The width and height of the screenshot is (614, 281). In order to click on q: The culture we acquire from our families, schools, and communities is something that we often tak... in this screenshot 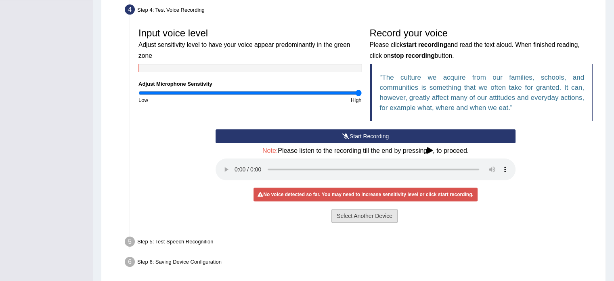, I will do `click(482, 92)`.